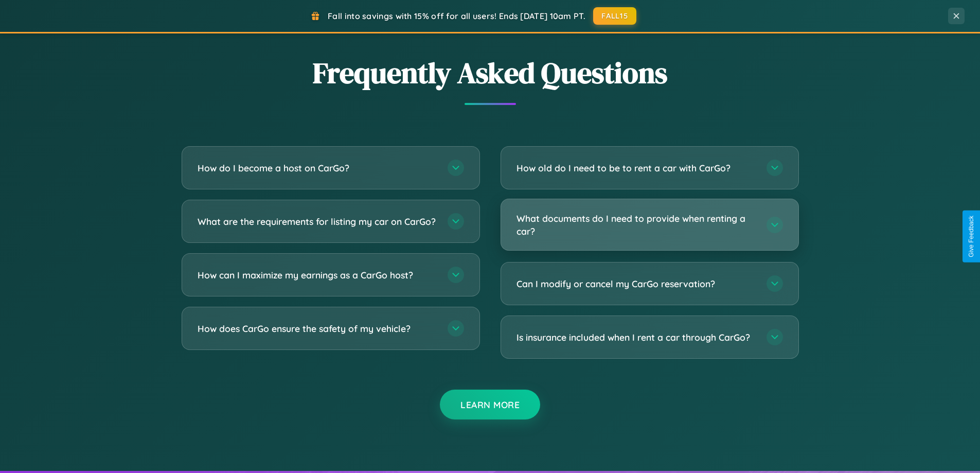 This screenshot has height=473, width=980. What do you see at coordinates (318, 329) in the screenshot?
I see `h3: How does CarGo ensure the safety of my vehicle?` at bounding box center [318, 329].